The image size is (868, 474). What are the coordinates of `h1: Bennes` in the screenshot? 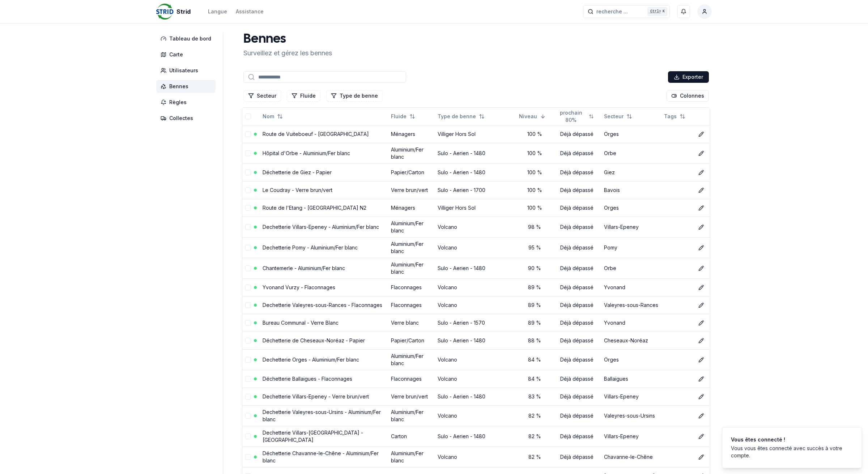 It's located at (288, 39).